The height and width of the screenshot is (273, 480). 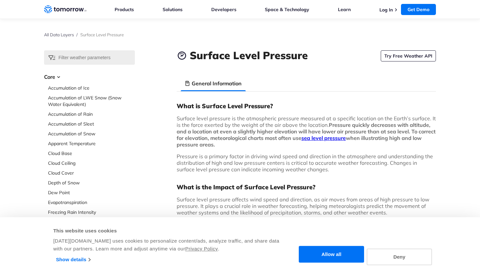 What do you see at coordinates (102, 35) in the screenshot?
I see `span: Surface Level Pressure` at bounding box center [102, 35].